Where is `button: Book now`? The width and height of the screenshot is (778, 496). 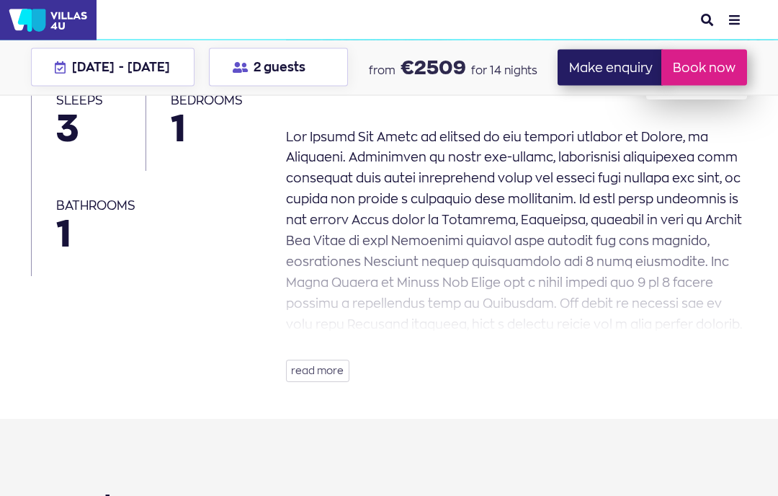 button: Book now is located at coordinates (704, 68).